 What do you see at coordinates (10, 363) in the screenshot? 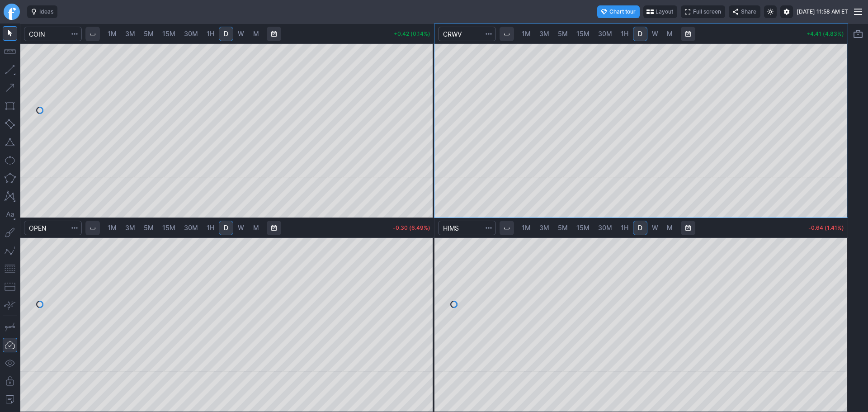
I see `button: Hide drawings` at bounding box center [10, 363].